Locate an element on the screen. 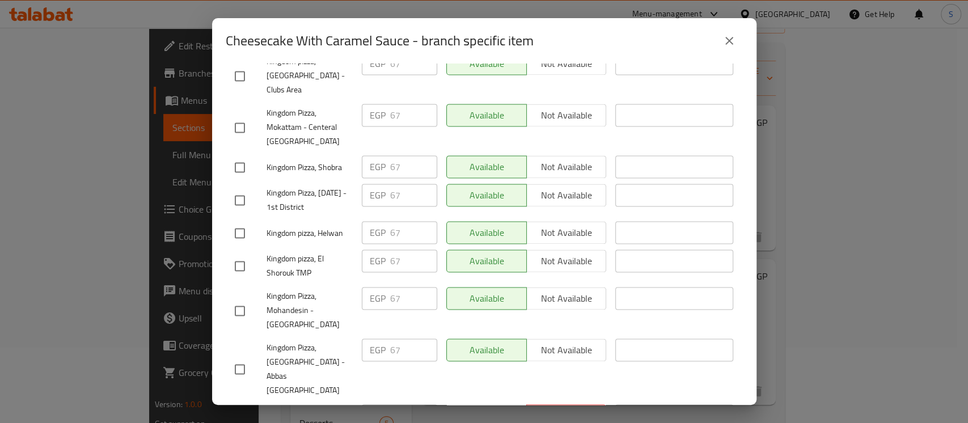 The height and width of the screenshot is (423, 968). span: Kingdom Pizza, Shobra is located at coordinates (310, 167).